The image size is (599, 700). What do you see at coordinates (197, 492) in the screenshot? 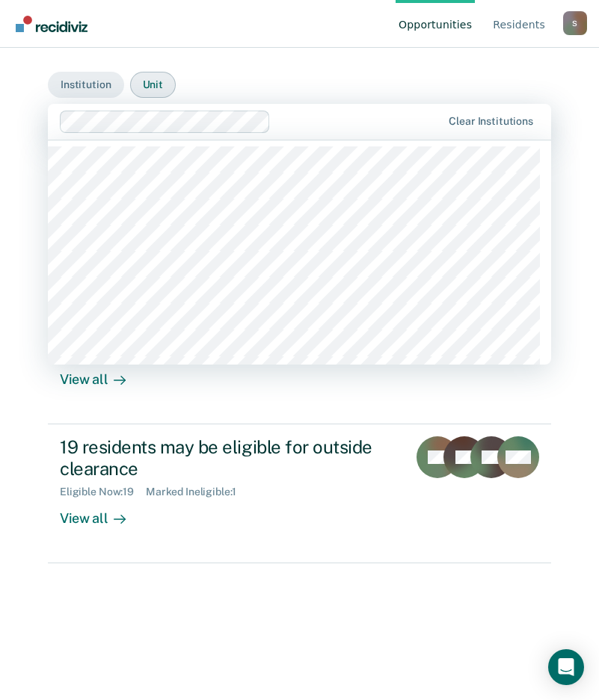
I see `div: Marked Ineligible : 1` at bounding box center [197, 492].